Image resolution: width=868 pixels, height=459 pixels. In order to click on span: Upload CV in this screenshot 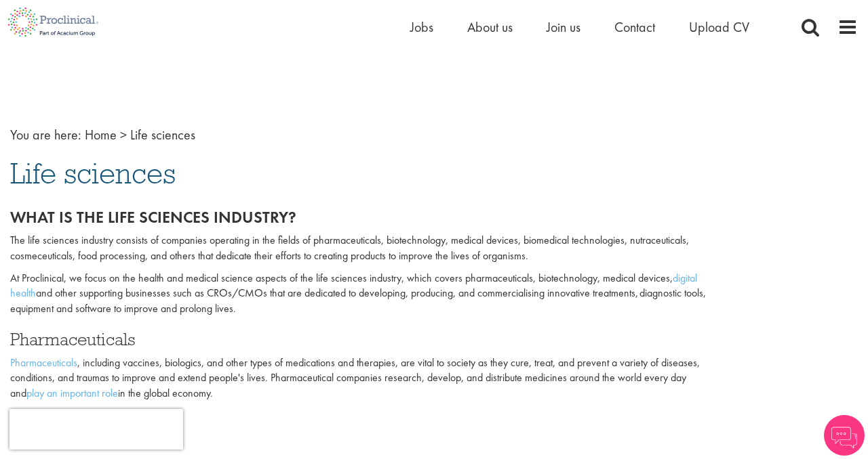, I will do `click(719, 27)`.